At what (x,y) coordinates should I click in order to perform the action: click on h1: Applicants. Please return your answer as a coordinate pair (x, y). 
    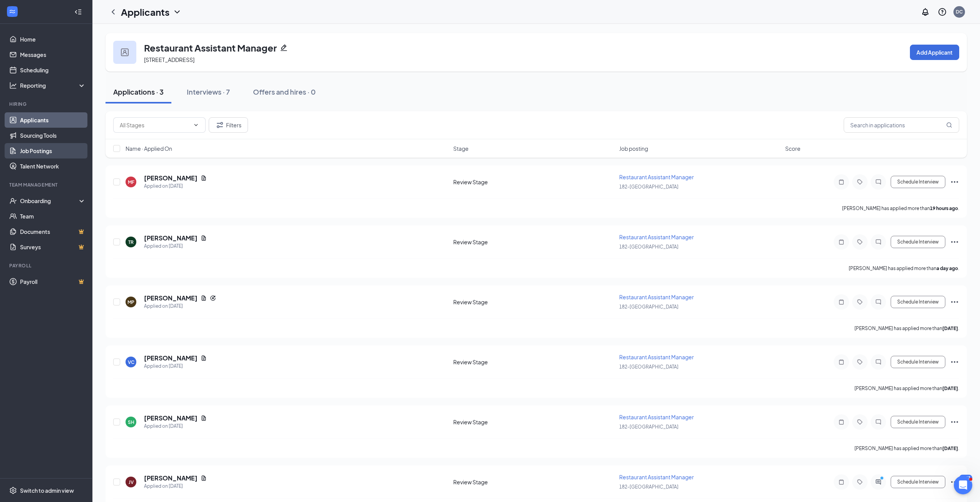
    Looking at the image, I should click on (145, 12).